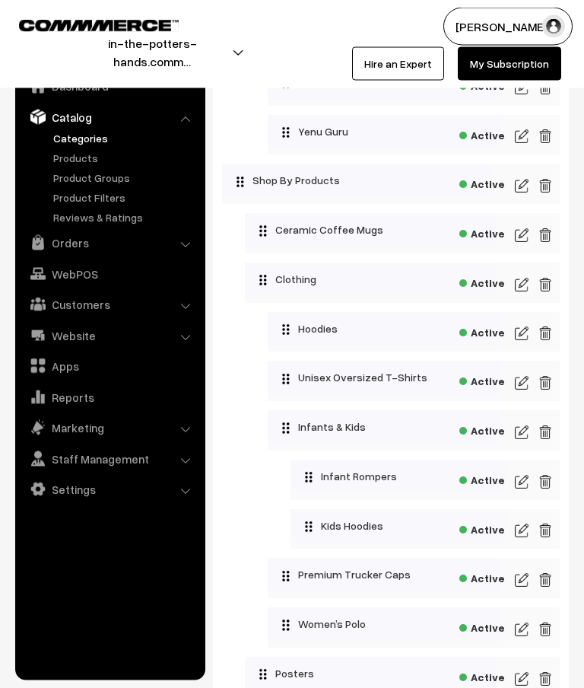 The height and width of the screenshot is (688, 584). Describe the element at coordinates (384, 625) in the screenshot. I see `div: Women’s Polo` at that location.